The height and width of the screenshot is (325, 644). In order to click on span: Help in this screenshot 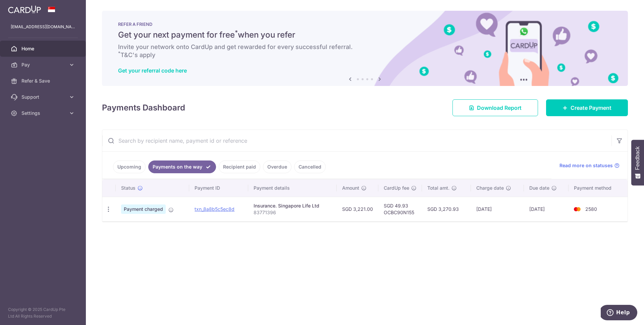, I will do `click(22, 8)`.